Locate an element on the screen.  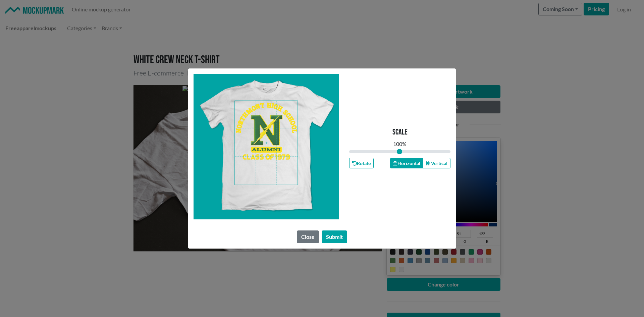
p: Scale is located at coordinates (399, 132).